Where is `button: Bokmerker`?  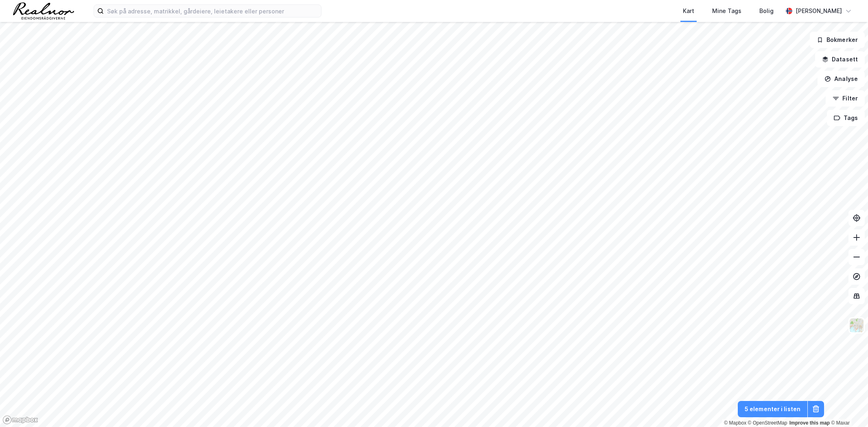 button: Bokmerker is located at coordinates (837, 40).